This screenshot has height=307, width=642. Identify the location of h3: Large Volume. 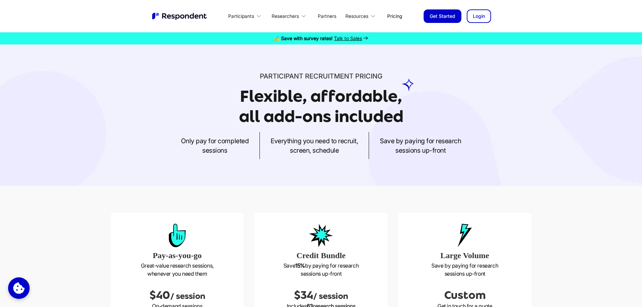
(464, 255).